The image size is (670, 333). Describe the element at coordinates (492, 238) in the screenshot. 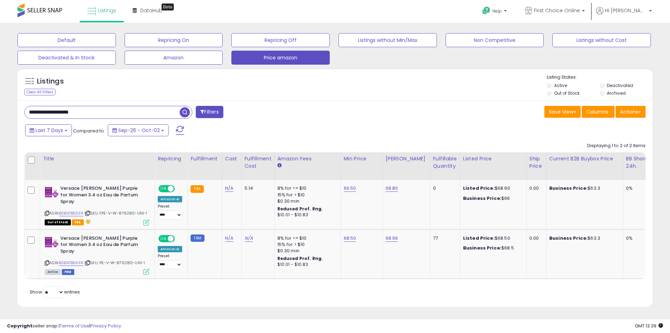

I see `div: $68.50` at that location.